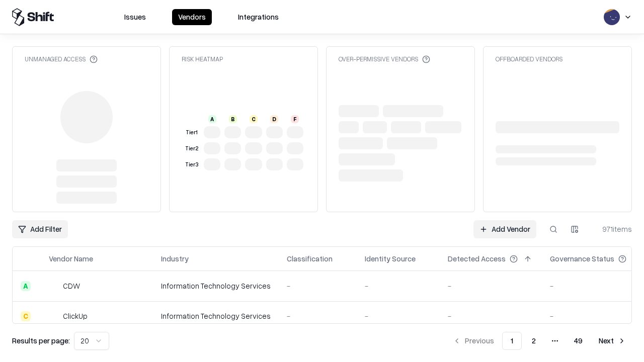 The image size is (644, 362). What do you see at coordinates (61, 59) in the screenshot?
I see `div: Unmanaged Access` at bounding box center [61, 59].